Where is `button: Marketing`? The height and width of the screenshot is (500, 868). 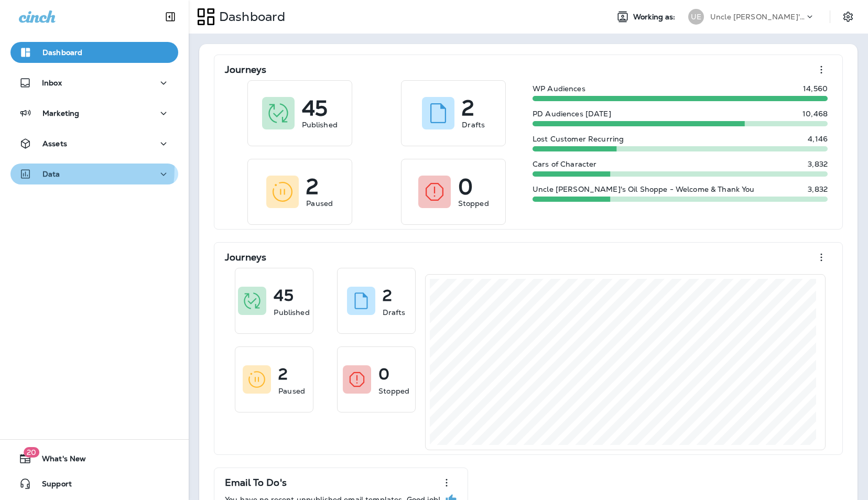
button: Marketing is located at coordinates (94, 113).